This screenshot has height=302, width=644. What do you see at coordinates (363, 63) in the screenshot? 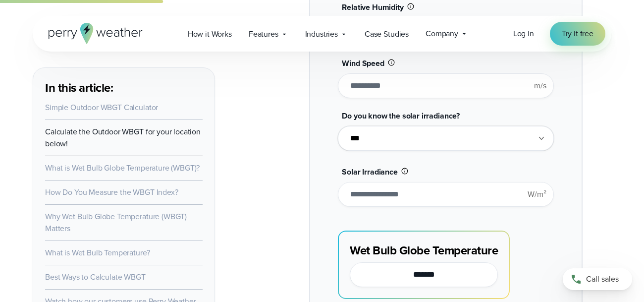
I see `span: Wind Speed` at bounding box center [363, 63].